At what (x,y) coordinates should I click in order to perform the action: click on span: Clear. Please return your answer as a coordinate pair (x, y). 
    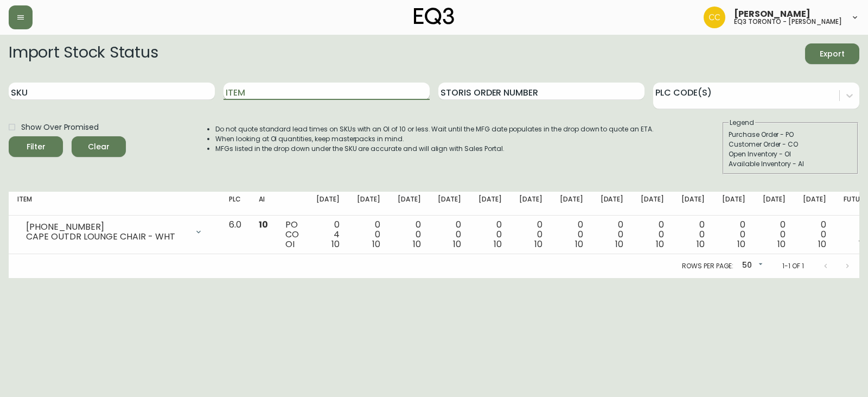
    Looking at the image, I should click on (99, 147).